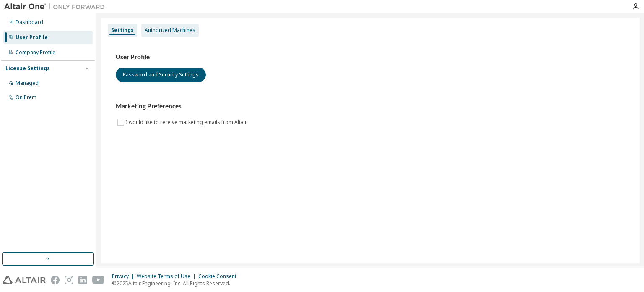  What do you see at coordinates (35, 52) in the screenshot?
I see `div: Company Profile` at bounding box center [35, 52].